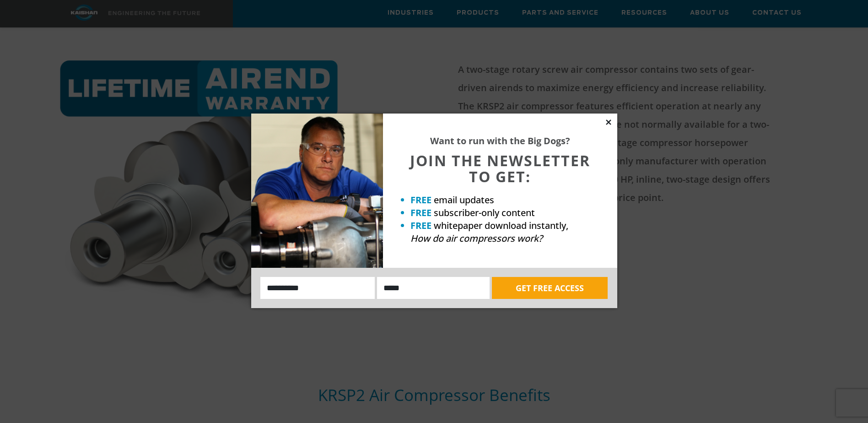  What do you see at coordinates (550, 288) in the screenshot?
I see `button: GET FREE ACCESS` at bounding box center [550, 288].